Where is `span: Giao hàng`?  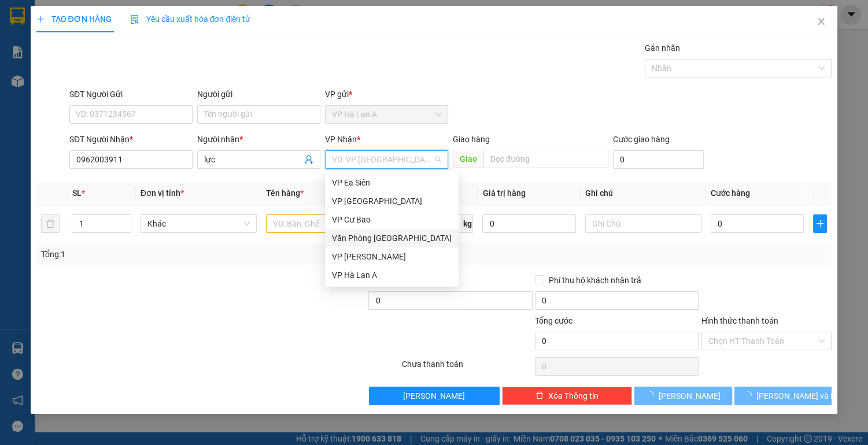
span: Giao hàng is located at coordinates (471, 140).